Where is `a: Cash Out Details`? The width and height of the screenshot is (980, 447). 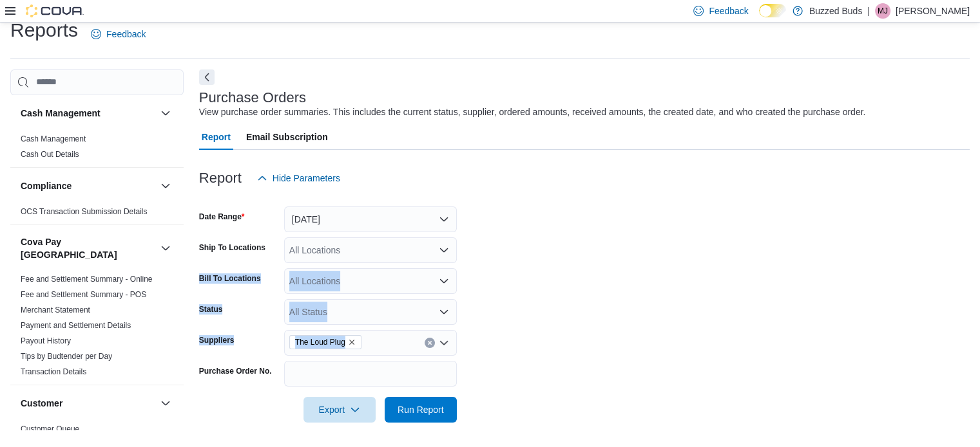
a: Cash Out Details is located at coordinates (49, 154).